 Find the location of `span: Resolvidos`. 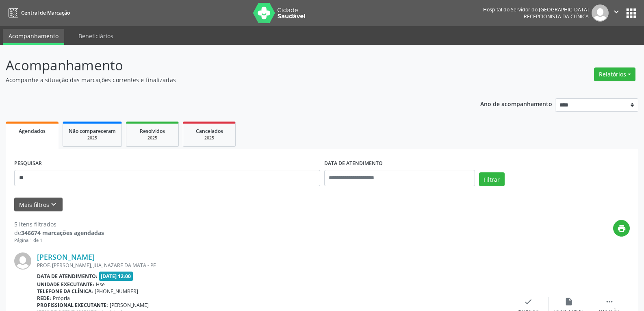

span: Resolvidos is located at coordinates (152, 131).